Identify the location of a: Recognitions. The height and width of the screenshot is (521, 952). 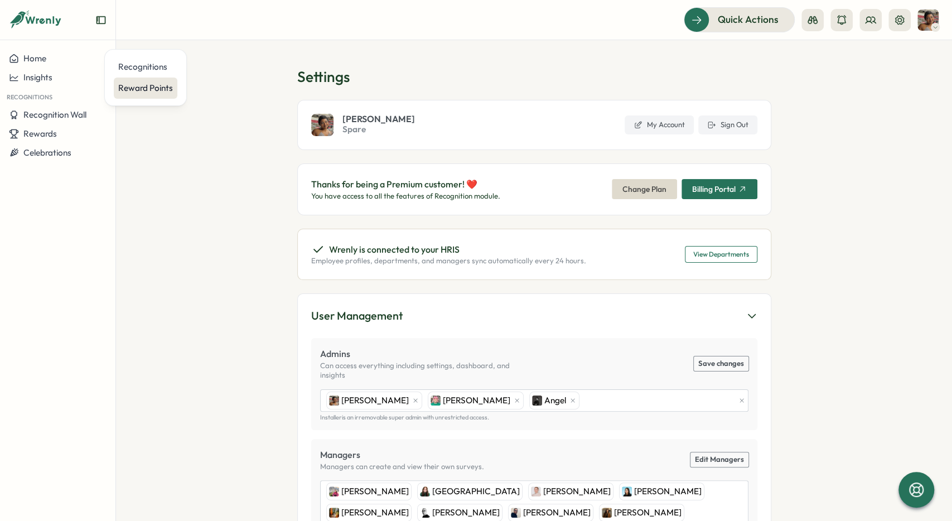
(146, 67).